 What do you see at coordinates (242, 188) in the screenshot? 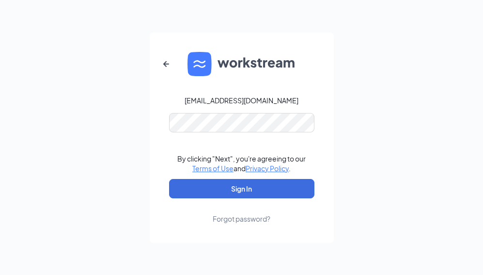
I see `button: Sign In` at bounding box center [242, 188].